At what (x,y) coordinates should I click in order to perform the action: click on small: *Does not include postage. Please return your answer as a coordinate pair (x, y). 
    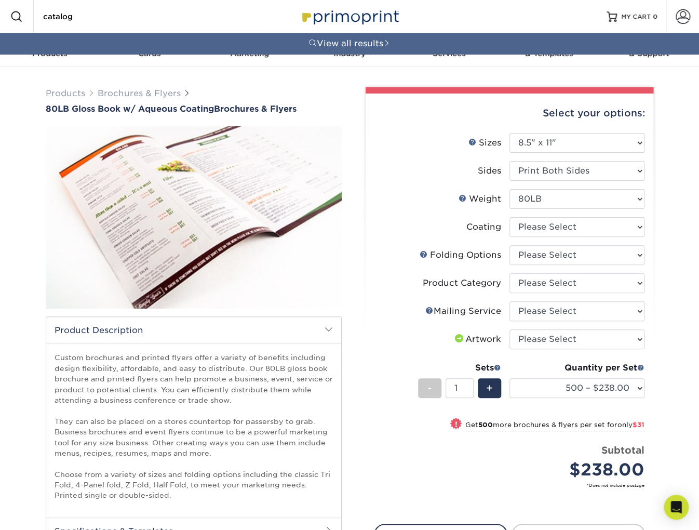
    Looking at the image, I should click on (513, 485).